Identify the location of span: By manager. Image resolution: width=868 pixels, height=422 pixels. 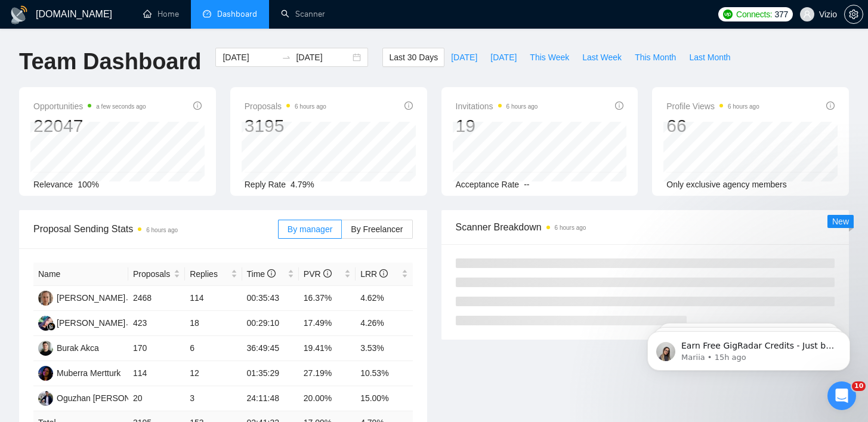
(310, 229).